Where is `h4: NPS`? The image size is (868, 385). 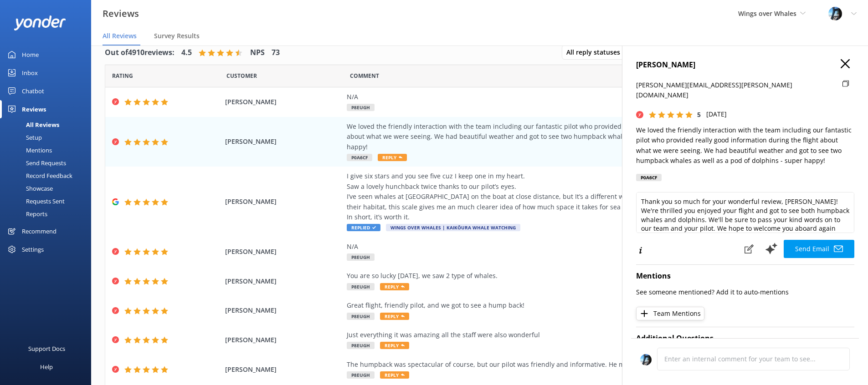 h4: NPS is located at coordinates (257, 53).